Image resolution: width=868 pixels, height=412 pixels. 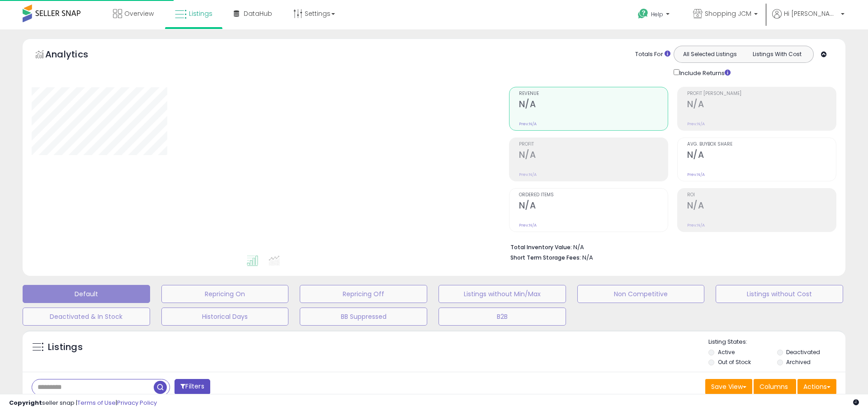 What do you see at coordinates (777, 54) in the screenshot?
I see `button: Listings With Cost` at bounding box center [777, 54].